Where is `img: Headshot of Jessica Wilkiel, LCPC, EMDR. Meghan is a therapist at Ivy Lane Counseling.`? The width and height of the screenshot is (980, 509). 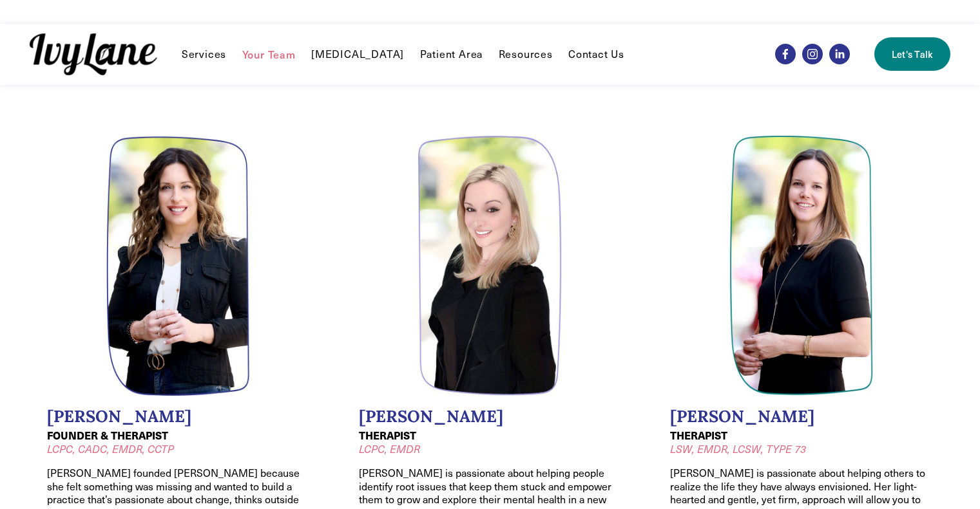
img: Headshot of Jessica Wilkiel, LCPC, EMDR. Meghan is a therapist at Ivy Lane Counseling. is located at coordinates (490, 266).